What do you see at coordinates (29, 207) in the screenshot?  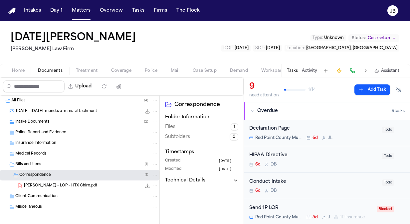 I see `span: Miscellaneous` at bounding box center [29, 207].